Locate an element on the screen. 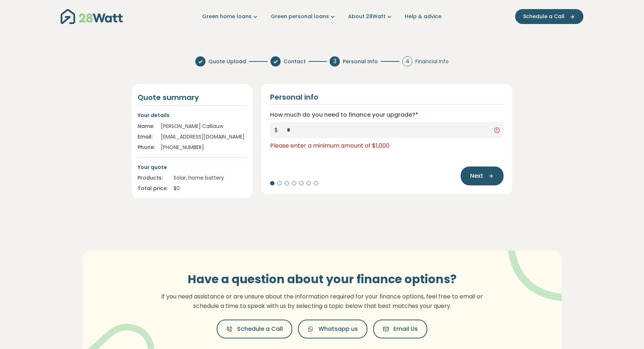 Image resolution: width=644 pixels, height=349 pixels. div: Phone: is located at coordinates (146, 147).